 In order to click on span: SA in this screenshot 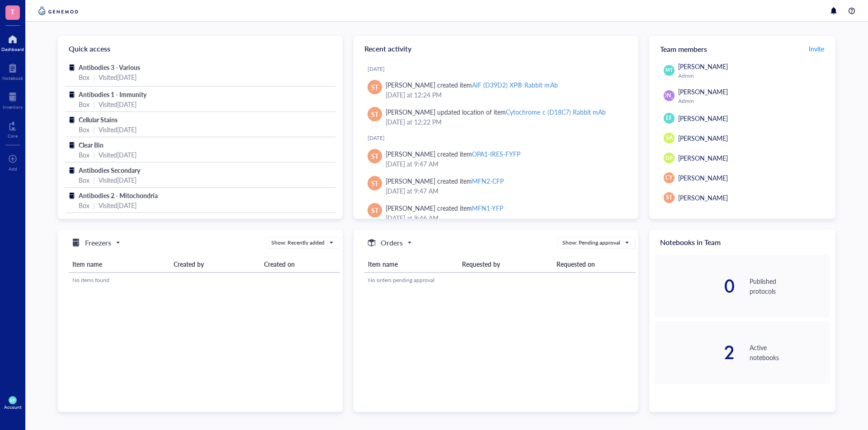, I will do `click(669, 138)`.